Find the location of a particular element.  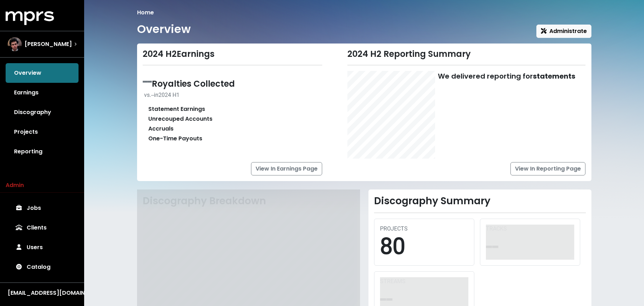

a: Clients is located at coordinates (42, 228).